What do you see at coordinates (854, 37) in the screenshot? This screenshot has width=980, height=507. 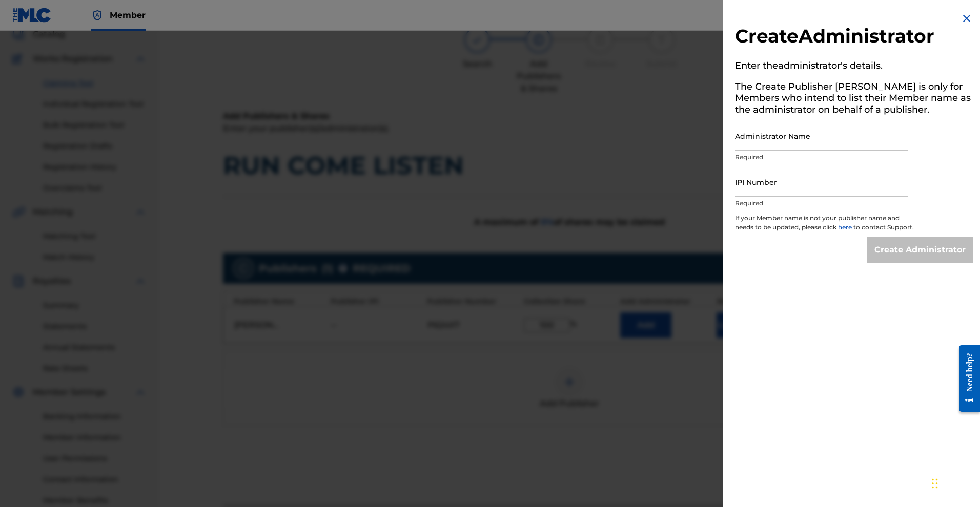 I see `h2: Create Administrator` at bounding box center [854, 37].